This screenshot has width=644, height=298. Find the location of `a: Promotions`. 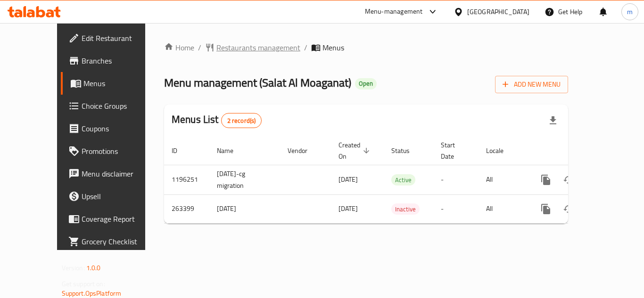

a: Promotions is located at coordinates (113, 151).